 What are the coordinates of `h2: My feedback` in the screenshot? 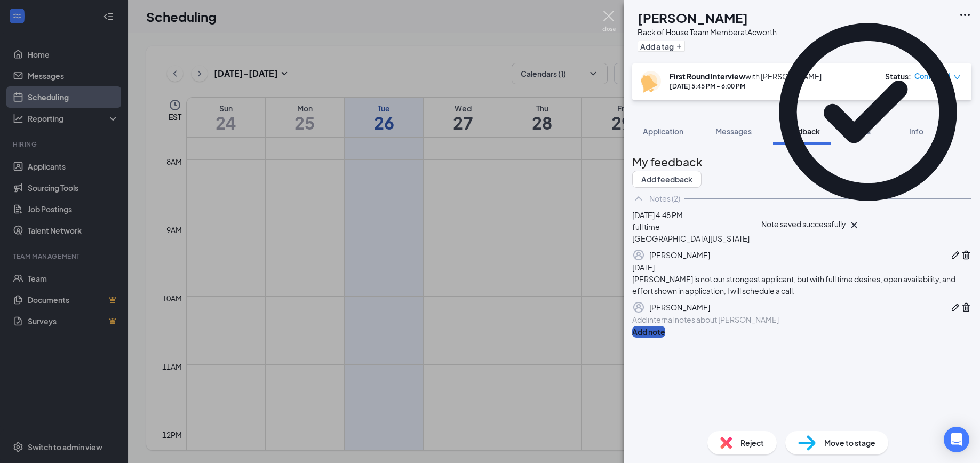 It's located at (801, 161).